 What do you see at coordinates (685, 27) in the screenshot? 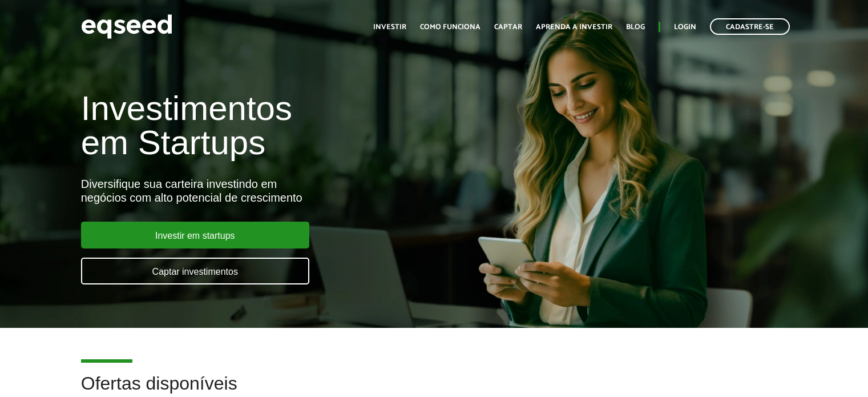
I see `a: Login` at bounding box center [685, 27].